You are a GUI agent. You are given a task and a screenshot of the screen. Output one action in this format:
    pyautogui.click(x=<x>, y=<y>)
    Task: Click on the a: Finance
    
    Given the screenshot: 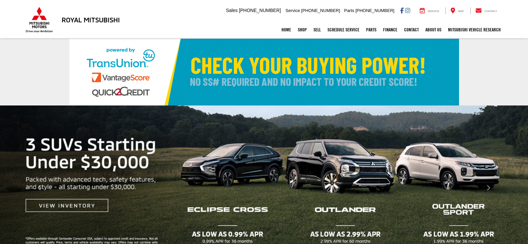 What is the action you would take?
    pyautogui.click(x=390, y=30)
    